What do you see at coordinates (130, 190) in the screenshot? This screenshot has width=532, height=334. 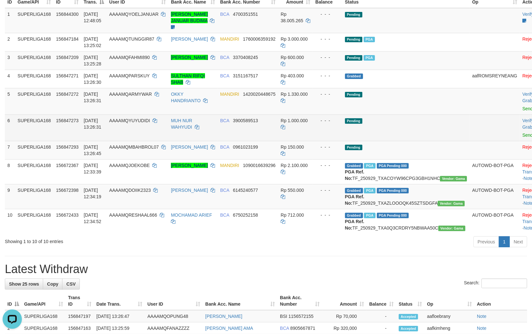 I see `span: AAAAMQDOIIK2323` at bounding box center [130, 190].